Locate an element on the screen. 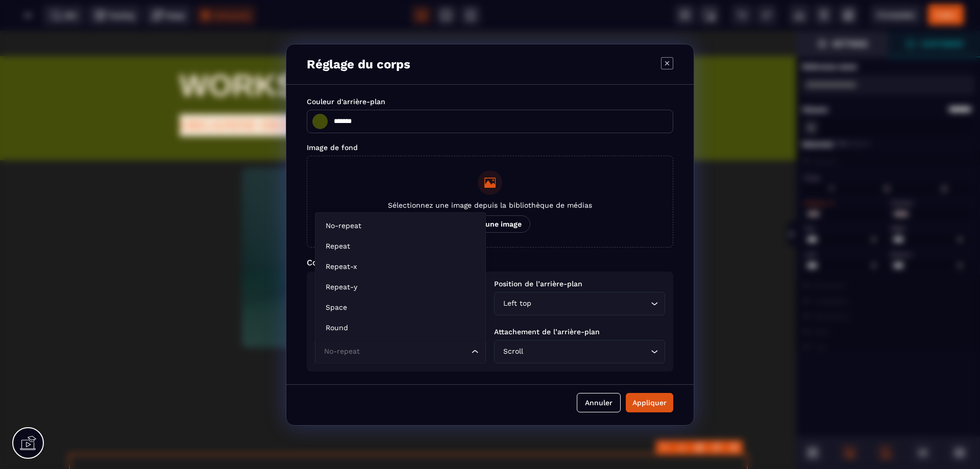 This screenshot has height=469, width=980. p: No-repeat is located at coordinates (400, 226).